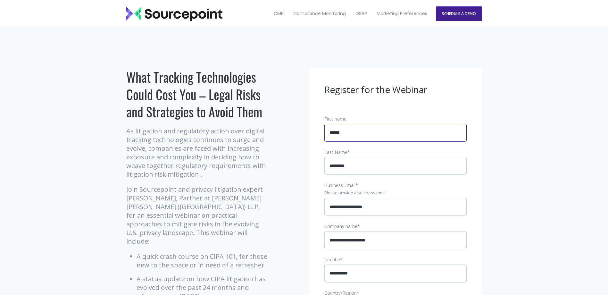 The width and height of the screenshot is (608, 295). I want to click on h3: Register for the Webinar, so click(395, 90).